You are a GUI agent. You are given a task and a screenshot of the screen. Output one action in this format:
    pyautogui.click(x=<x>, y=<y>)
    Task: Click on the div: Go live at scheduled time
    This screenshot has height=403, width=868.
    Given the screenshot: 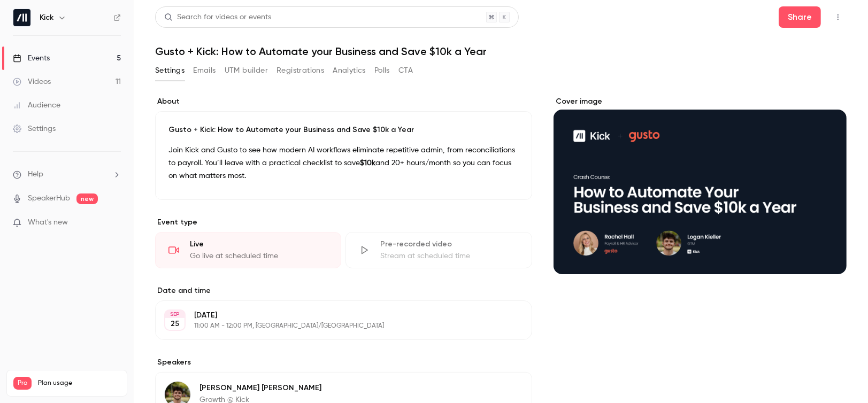 What is the action you would take?
    pyautogui.click(x=259, y=256)
    